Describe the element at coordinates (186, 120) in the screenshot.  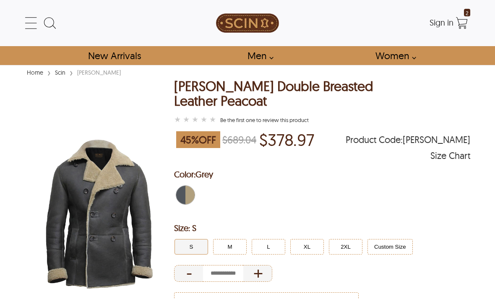
I see `label: 2 rating` at that location.